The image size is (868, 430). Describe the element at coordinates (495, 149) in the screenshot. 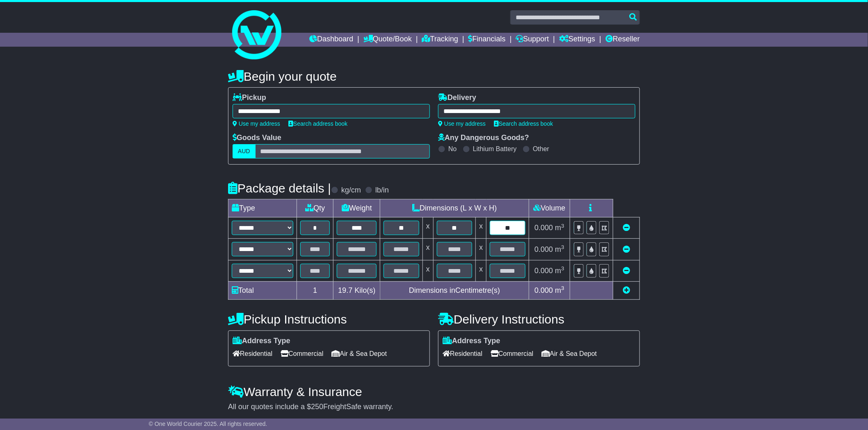

I see `label: Lithium Battery` at that location.